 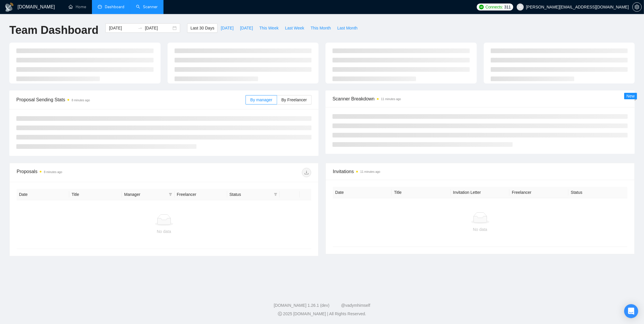 I want to click on span: Status, so click(x=250, y=195).